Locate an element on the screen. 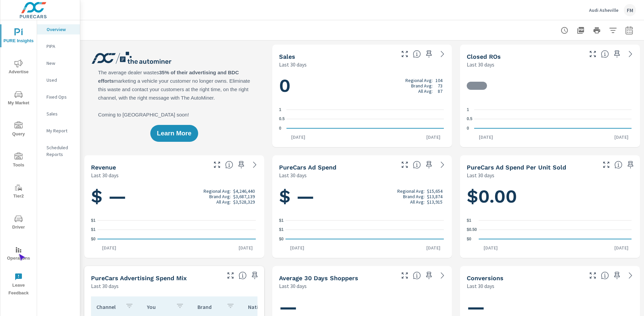 The image size is (644, 316). span: Number of vehicles sold by the dealership over the selected date range. [Source: This data is sou... is located at coordinates (417, 54).